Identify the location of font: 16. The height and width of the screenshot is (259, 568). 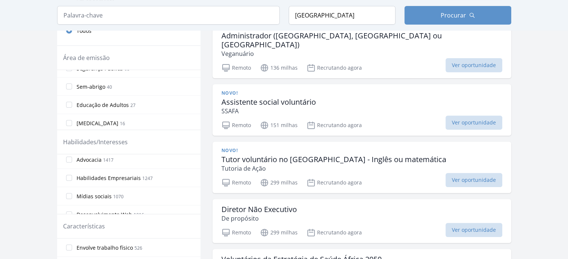
(122, 124).